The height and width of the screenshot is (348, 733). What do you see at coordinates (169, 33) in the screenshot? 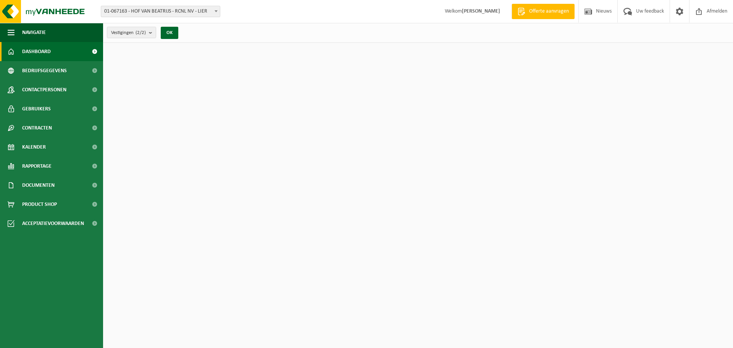
I see `button: OK` at bounding box center [169, 33].